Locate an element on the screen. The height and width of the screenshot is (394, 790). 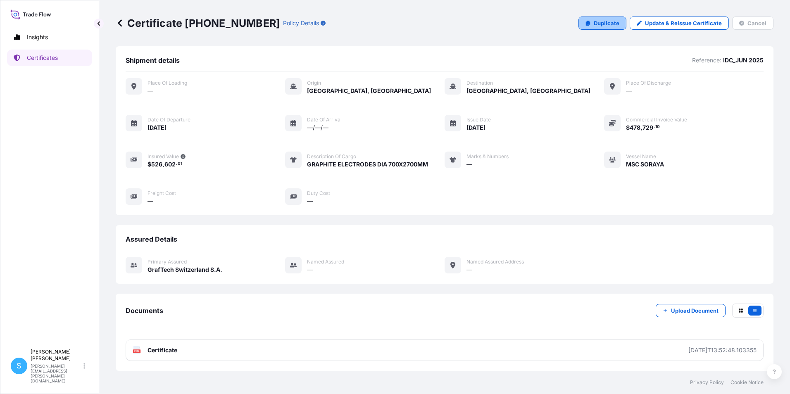
span: Destination is located at coordinates (480, 83).